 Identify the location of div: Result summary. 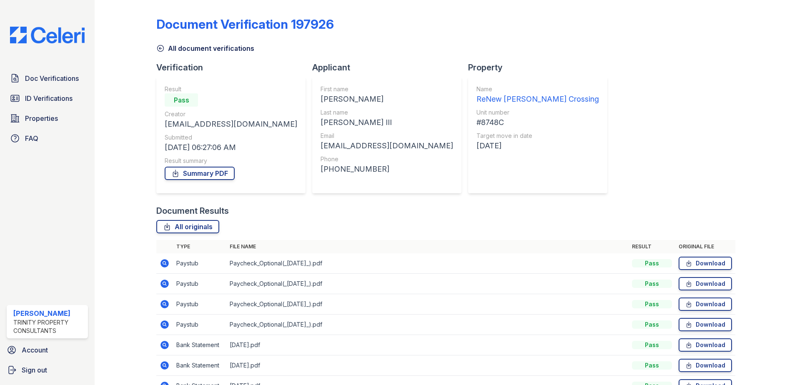
(231, 161).